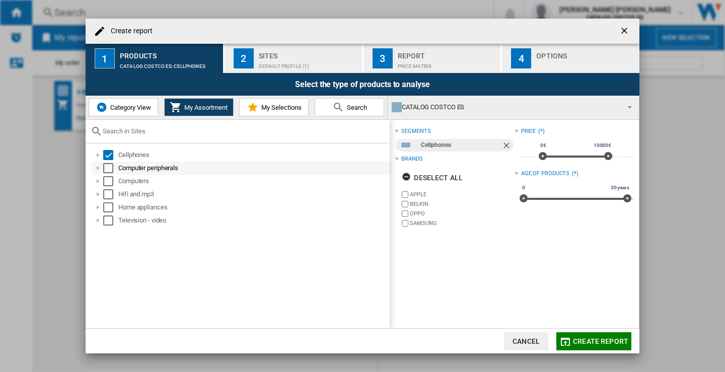  What do you see at coordinates (363, 84) in the screenshot?
I see `div: Select the type of products to analyse` at bounding box center [363, 84].